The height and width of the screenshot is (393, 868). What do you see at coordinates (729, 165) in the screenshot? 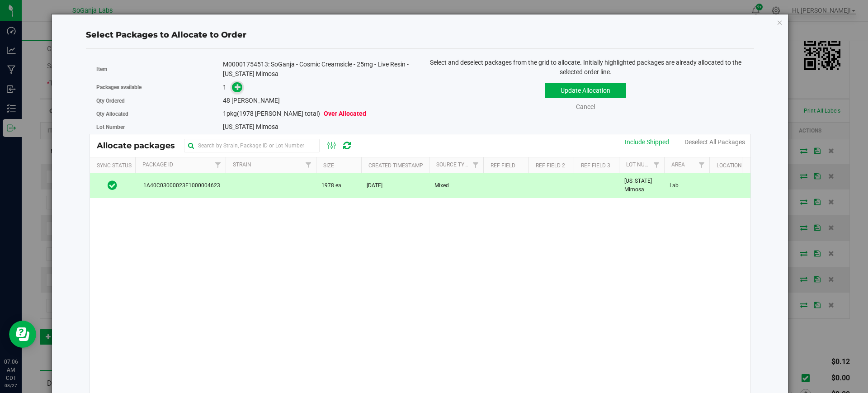
I see `a: Location` at bounding box center [729, 165].